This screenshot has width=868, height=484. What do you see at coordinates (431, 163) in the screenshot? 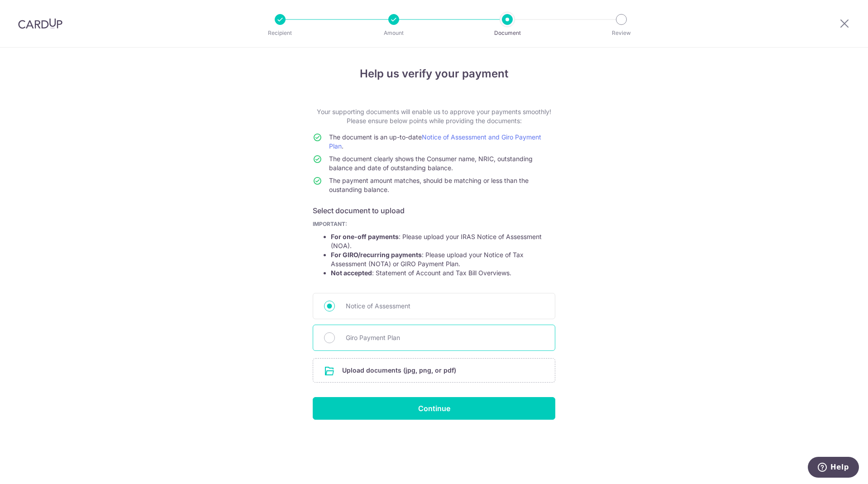
I see `span: The document clearly shows the Consumer name, NRIC, outstanding balance and date of outstanding b...` at bounding box center [431, 163].